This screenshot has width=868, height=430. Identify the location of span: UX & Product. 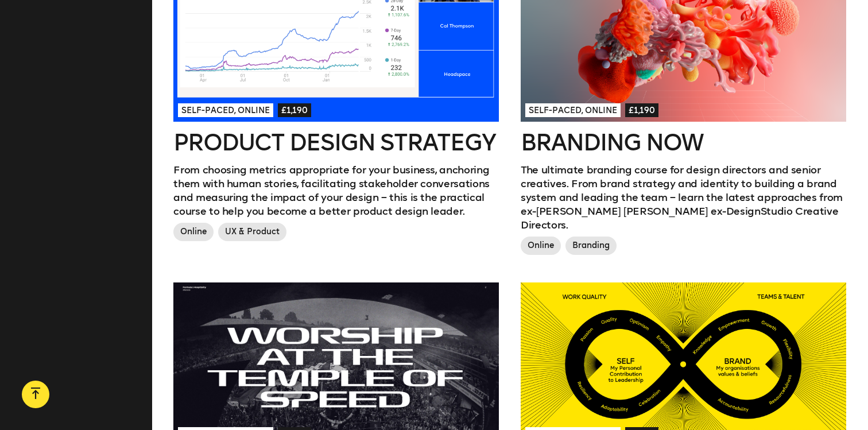
(252, 232).